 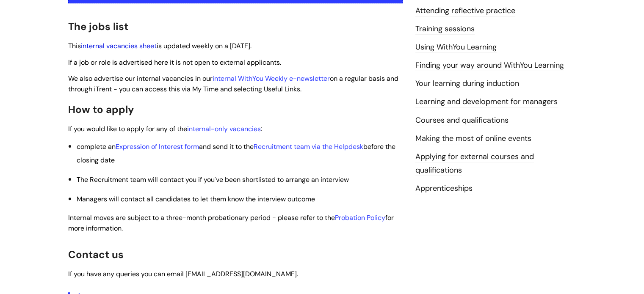 What do you see at coordinates (165, 128) in the screenshot?
I see `span: If you would like to apply for any of the :` at bounding box center [165, 128].